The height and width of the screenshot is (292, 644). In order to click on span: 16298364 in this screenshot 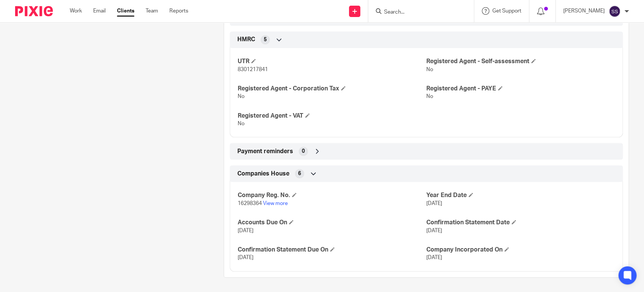, I will do `click(250, 203)`.